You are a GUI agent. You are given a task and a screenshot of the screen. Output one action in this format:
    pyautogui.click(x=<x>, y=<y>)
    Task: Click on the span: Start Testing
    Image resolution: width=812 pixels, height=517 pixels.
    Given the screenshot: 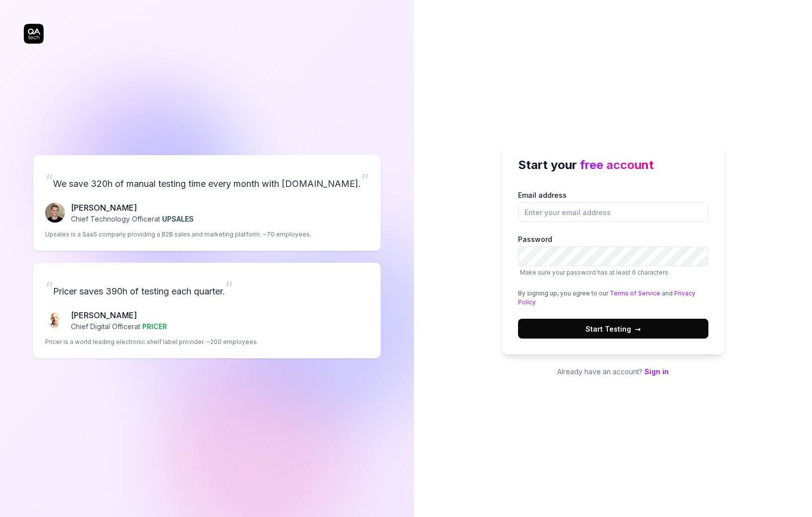 What is the action you would take?
    pyautogui.click(x=613, y=328)
    